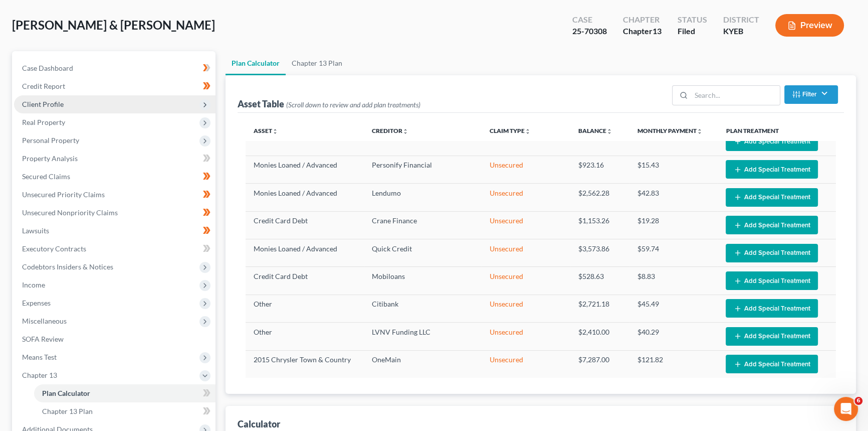 This screenshot has width=868, height=431. I want to click on a: Balanceunfold_more, so click(595, 130).